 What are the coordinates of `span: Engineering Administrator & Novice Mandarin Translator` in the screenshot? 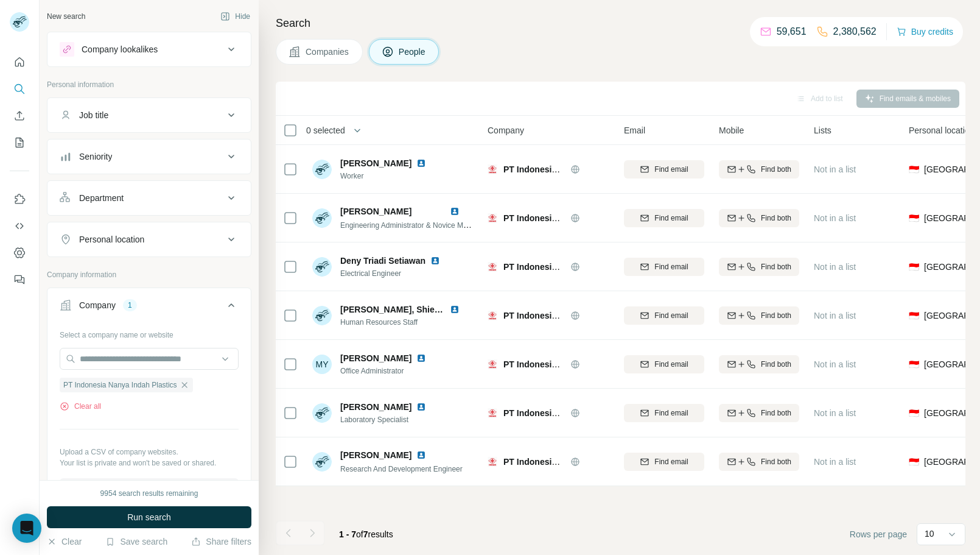 It's located at (431, 225).